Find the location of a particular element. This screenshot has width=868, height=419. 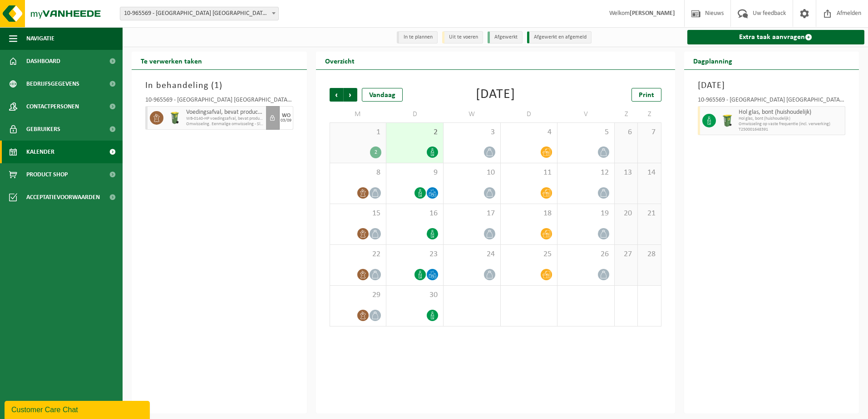

img: WB-0240-HPE-GN-50 is located at coordinates (727, 121).